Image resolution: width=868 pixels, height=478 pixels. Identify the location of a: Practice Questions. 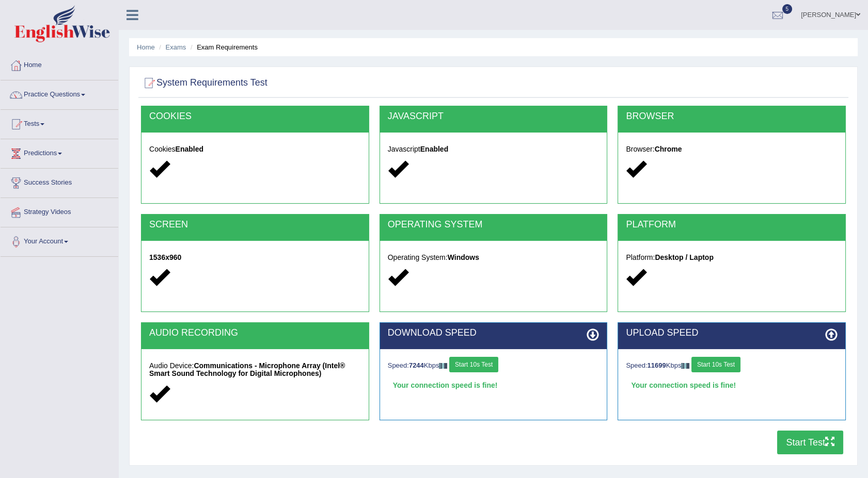
(59, 94).